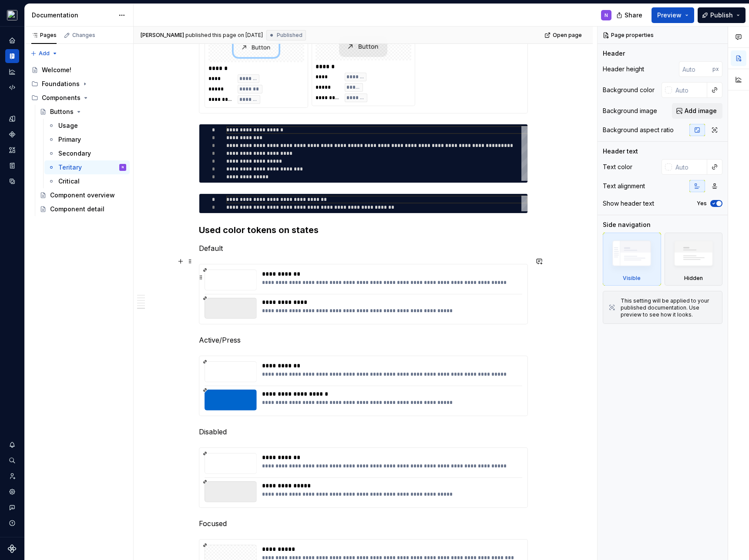 Image resolution: width=749 pixels, height=560 pixels. What do you see at coordinates (68, 125) in the screenshot?
I see `div: Usage` at bounding box center [68, 125].